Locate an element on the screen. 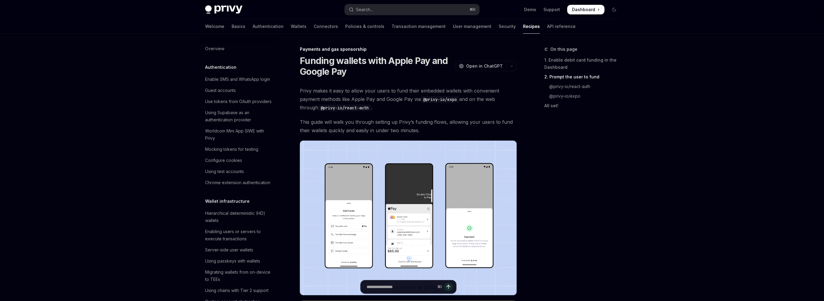 The image size is (824, 301). a: Policies & controls is located at coordinates (365, 26).